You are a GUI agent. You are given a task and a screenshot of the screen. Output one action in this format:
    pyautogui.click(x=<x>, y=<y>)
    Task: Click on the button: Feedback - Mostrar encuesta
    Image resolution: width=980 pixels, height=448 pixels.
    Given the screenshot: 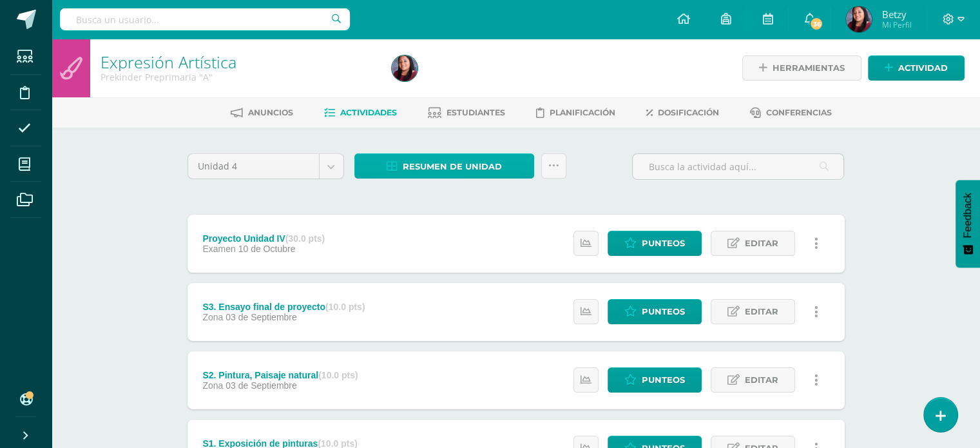 What is the action you would take?
    pyautogui.click(x=968, y=224)
    